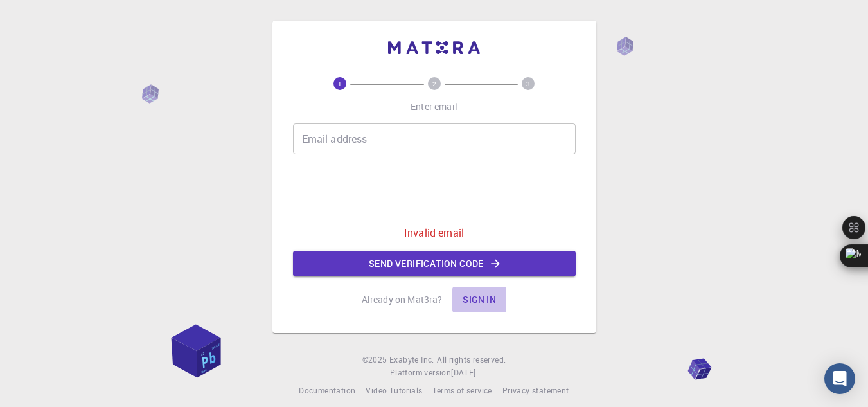 Image resolution: width=868 pixels, height=407 pixels. Describe the element at coordinates (394, 390) in the screenshot. I see `span: Video Tutorials` at that location.